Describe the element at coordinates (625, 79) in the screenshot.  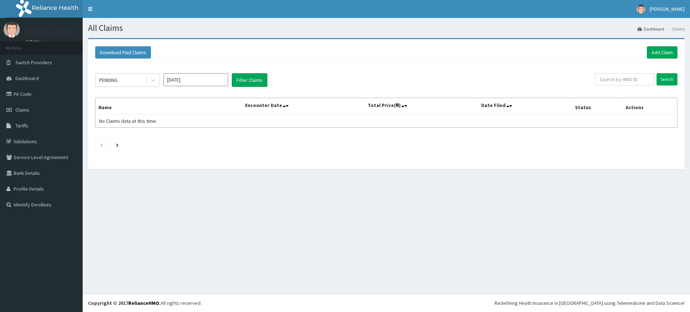
I see `input: Search by HMO ID` at that location.